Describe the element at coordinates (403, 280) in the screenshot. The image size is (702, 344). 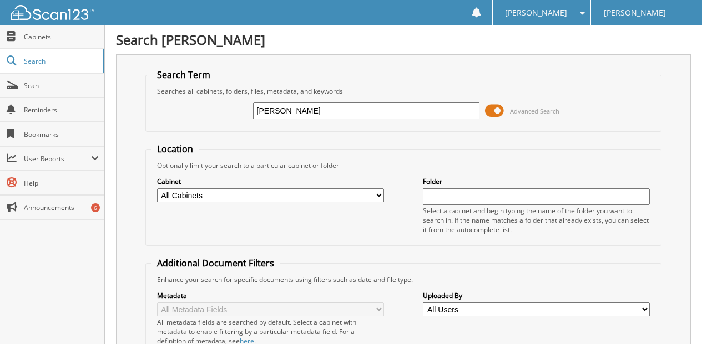
I see `div: Enhance your search for specific documents using filters such as date and file type.` at that location.